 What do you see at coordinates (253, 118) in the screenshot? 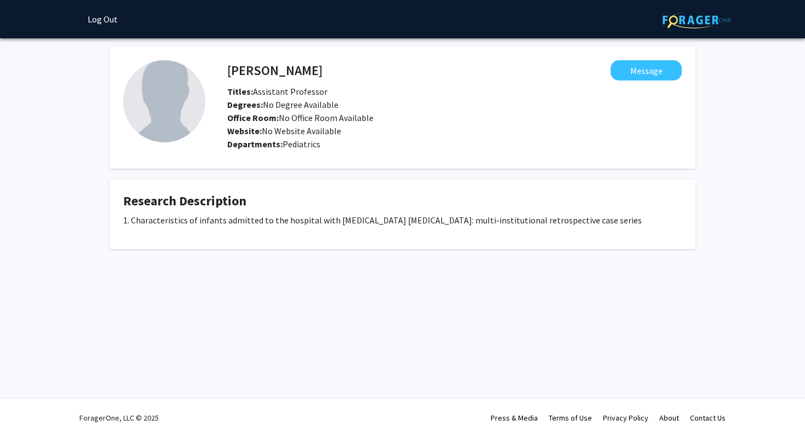
I see `b: Office Room:` at bounding box center [253, 118].